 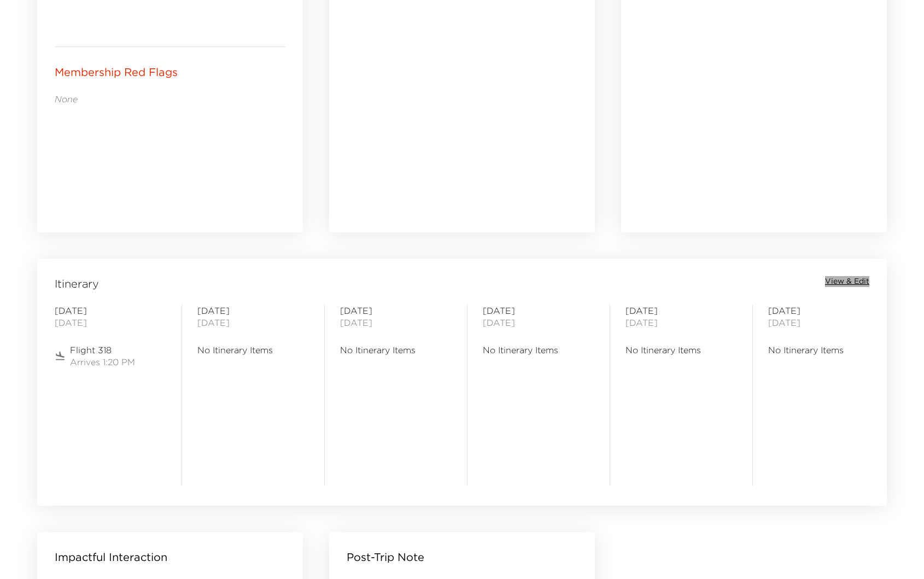 What do you see at coordinates (846, 282) in the screenshot?
I see `span: View & Edit` at bounding box center [846, 282].